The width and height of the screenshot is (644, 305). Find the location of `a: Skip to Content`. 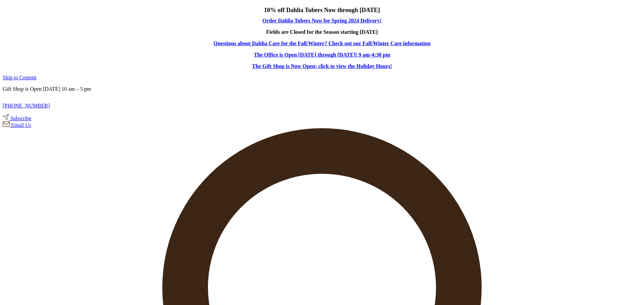

a: Skip to Content is located at coordinates (19, 78).